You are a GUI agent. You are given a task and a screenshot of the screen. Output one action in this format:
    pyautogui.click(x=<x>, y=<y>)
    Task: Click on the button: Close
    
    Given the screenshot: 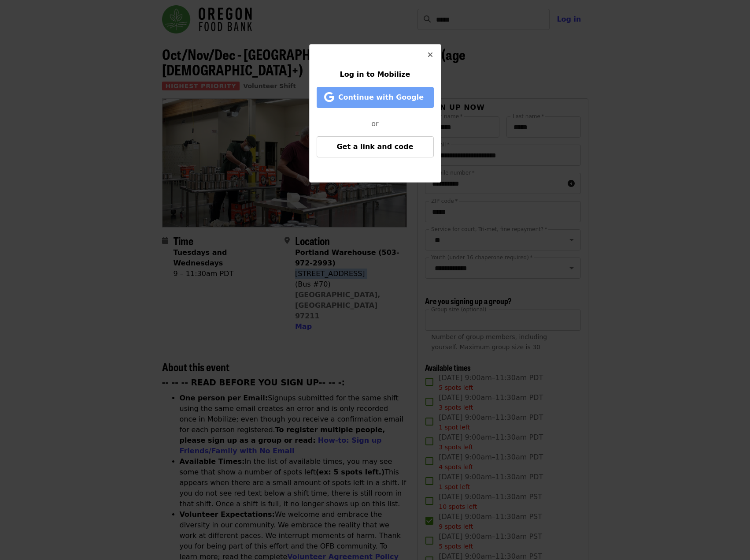 What is the action you would take?
    pyautogui.click(x=430, y=55)
    